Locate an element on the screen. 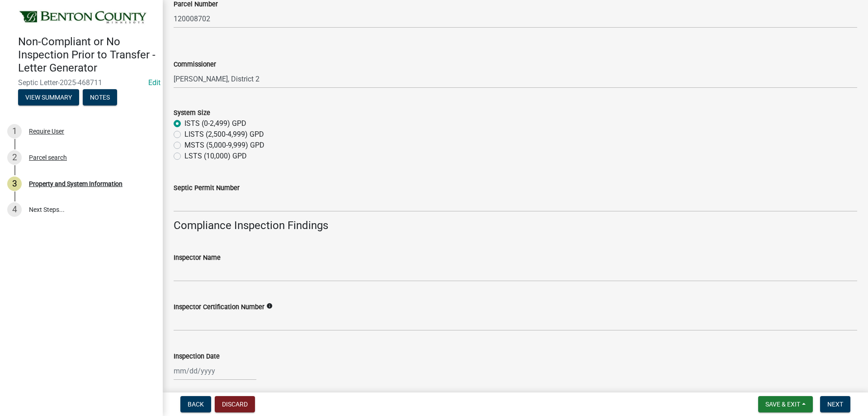 The image size is (868, 416). div: 1 is located at coordinates (15, 131).